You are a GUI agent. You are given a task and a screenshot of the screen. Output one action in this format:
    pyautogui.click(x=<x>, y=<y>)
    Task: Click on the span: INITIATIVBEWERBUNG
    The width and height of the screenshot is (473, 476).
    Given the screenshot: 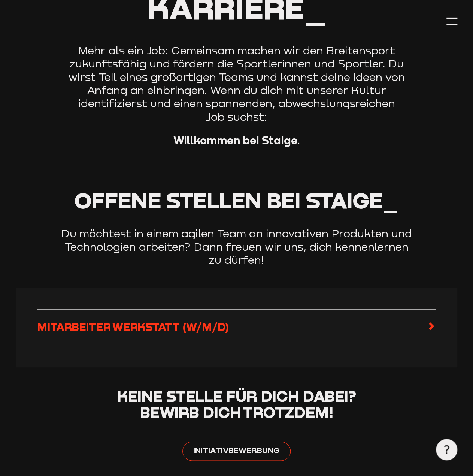 What is the action you would take?
    pyautogui.click(x=236, y=450)
    